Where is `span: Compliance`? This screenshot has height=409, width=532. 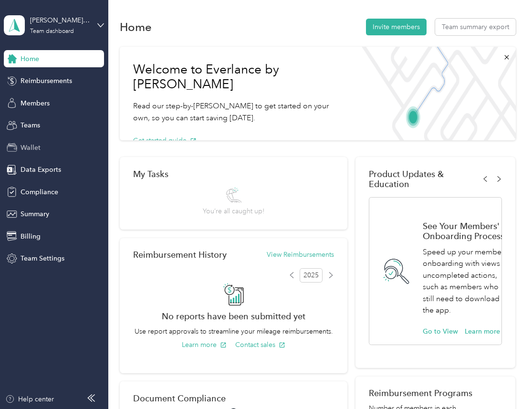
span: Compliance is located at coordinates (39, 192).